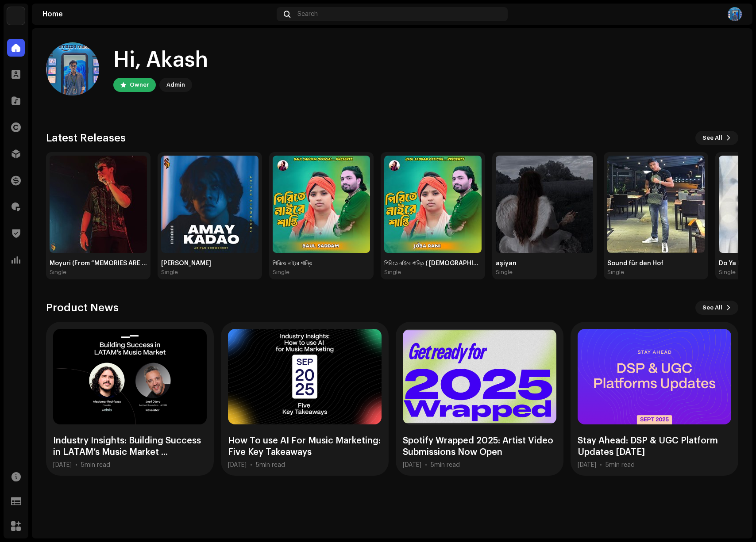  I want to click on div: Home, so click(157, 14).